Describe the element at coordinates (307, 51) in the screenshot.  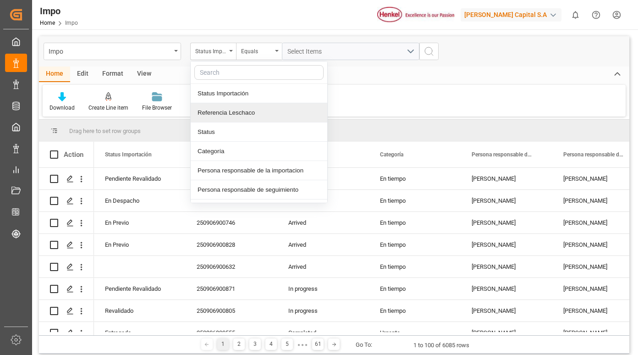
I see `span: Select Items` at that location.